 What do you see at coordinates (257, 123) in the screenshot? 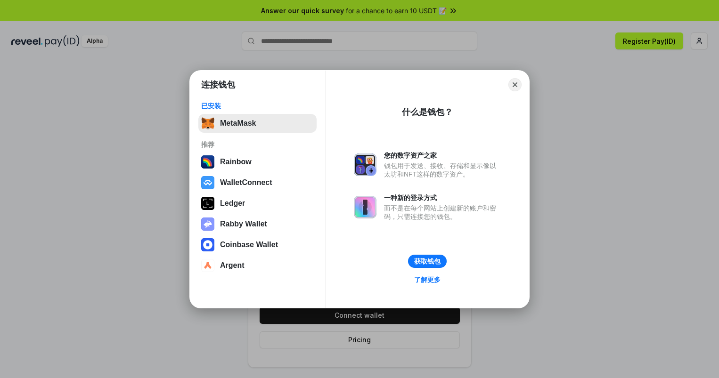
I see `button: MetaMask` at bounding box center [257, 123].